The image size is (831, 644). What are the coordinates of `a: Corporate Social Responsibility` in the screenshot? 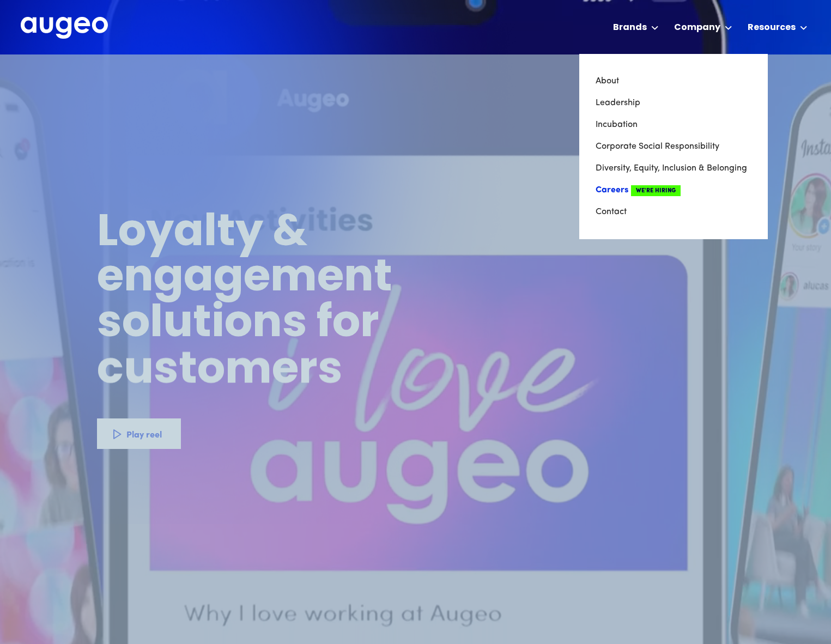 It's located at (673, 146).